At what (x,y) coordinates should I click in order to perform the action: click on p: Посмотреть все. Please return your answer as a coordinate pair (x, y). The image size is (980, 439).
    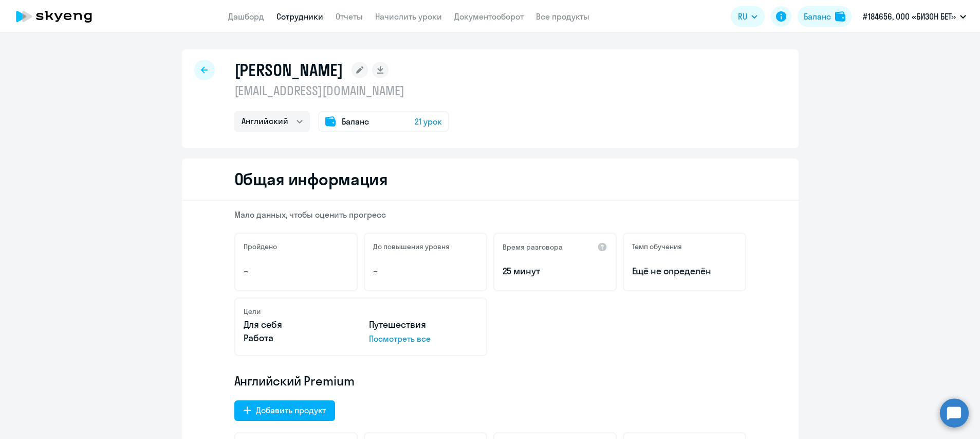
    Looking at the image, I should click on (423, 339).